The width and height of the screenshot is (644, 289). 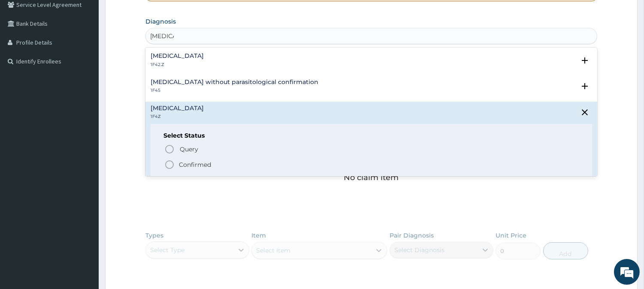 I want to click on p: 1F42.Z, so click(x=177, y=65).